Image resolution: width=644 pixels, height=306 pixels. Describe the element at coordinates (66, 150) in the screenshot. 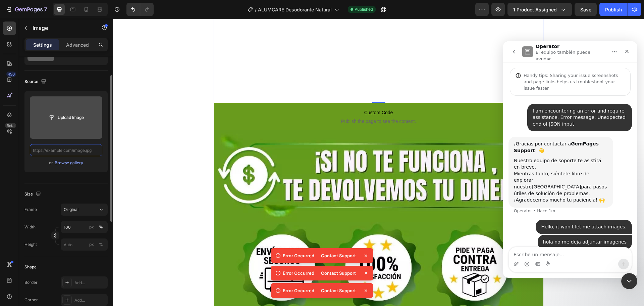

I see `input: https://example.com/image.jpg` at that location.